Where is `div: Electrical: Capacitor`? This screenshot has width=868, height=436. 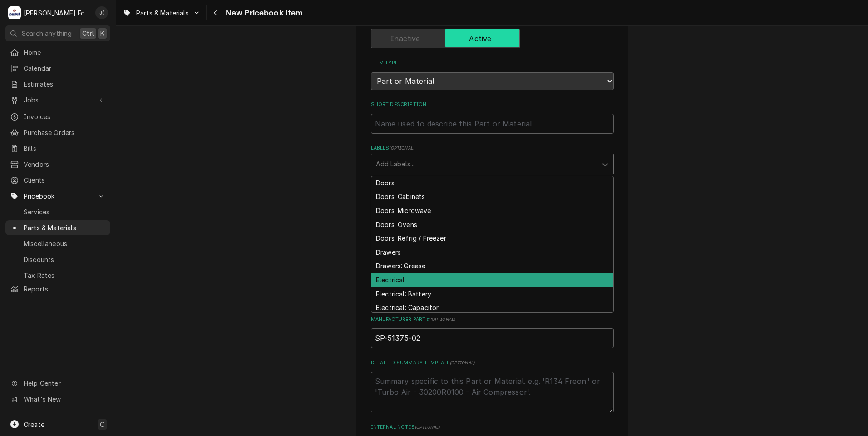
div: Electrical: Capacitor is located at coordinates (492, 307).